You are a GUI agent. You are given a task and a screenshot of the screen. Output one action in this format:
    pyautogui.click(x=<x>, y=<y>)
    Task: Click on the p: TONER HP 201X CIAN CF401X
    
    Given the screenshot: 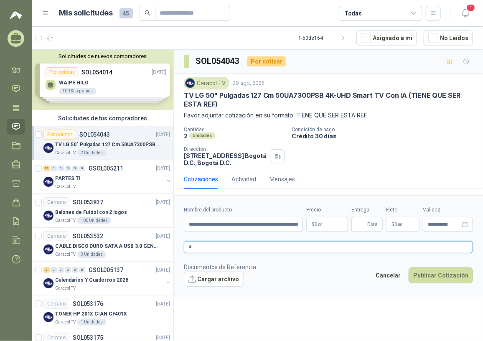 What is the action you would take?
    pyautogui.click(x=91, y=314)
    